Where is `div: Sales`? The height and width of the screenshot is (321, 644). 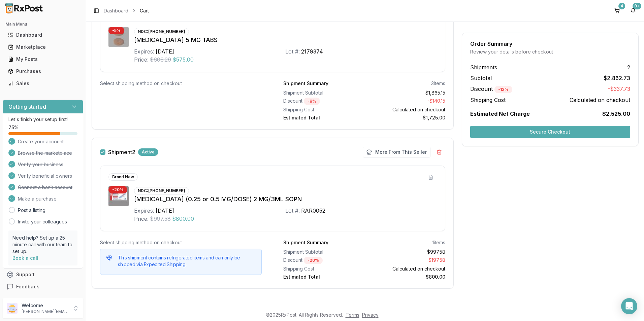
div: Sales is located at coordinates (43, 84).